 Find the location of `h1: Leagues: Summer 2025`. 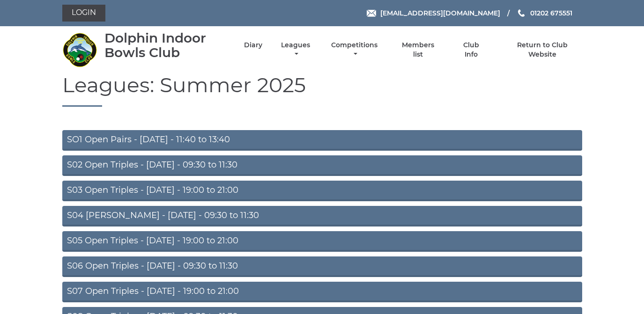

h1: Leagues: Summer 2025 is located at coordinates (323, 90).